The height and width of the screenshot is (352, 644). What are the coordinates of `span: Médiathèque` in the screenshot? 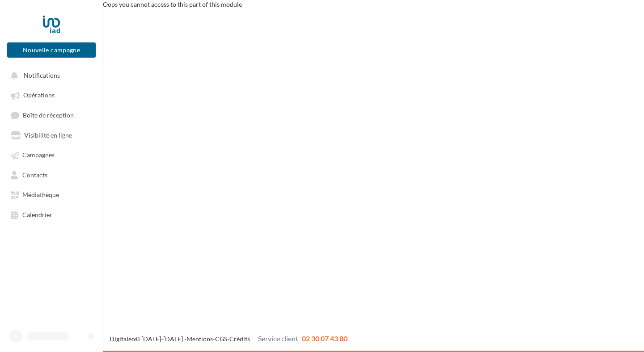 It's located at (40, 195).